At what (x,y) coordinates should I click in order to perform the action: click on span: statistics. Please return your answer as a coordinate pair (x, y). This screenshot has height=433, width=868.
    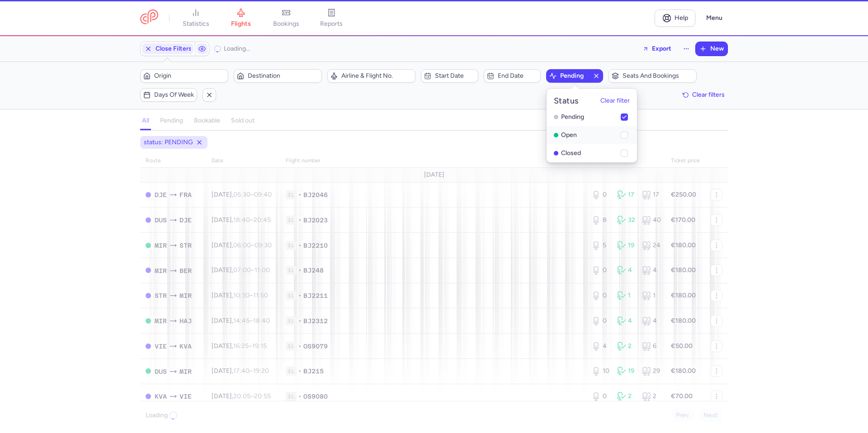
    Looking at the image, I should click on (195, 24).